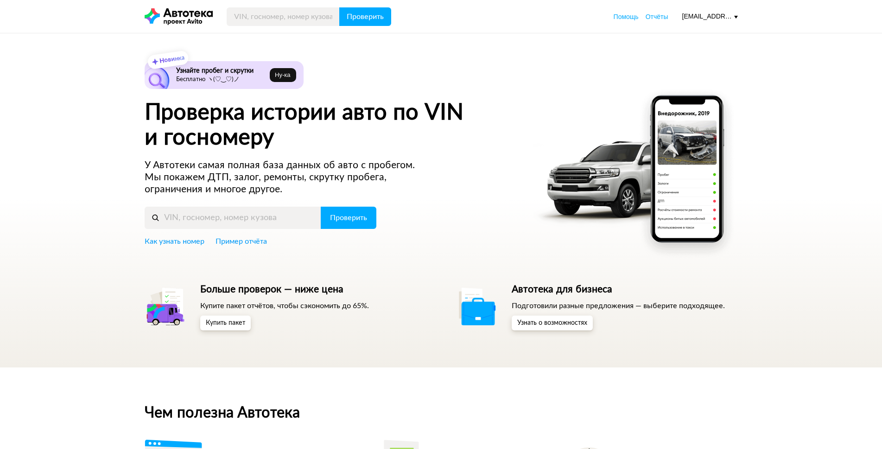  Describe the element at coordinates (221, 71) in the screenshot. I see `h6: Узнайте пробег и скрутки` at that location.